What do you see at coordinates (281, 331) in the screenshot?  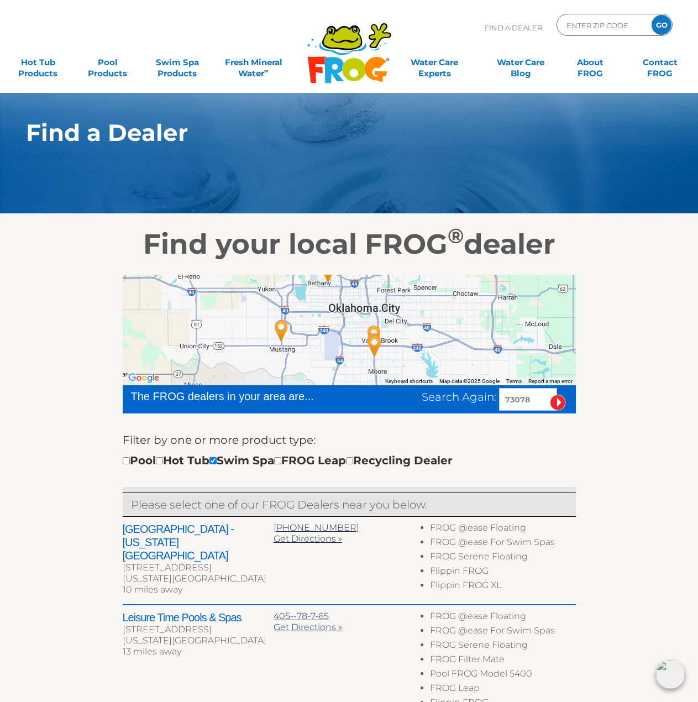 I see `div: Leslie's Poolmart, Inc. # 1072 - 19 miles away.` at bounding box center [281, 331].